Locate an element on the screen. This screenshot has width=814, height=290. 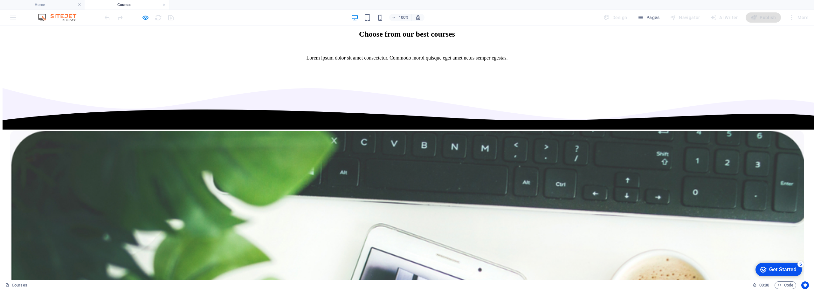
div: Get Started 5 items remaining, 0% complete is located at coordinates (28, 10).